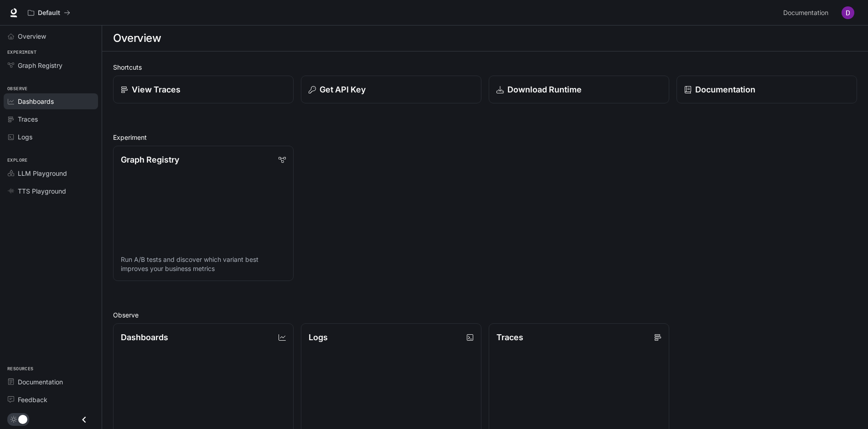 This screenshot has width=868, height=429. Describe the element at coordinates (485, 137) in the screenshot. I see `h2: Experiment` at that location.